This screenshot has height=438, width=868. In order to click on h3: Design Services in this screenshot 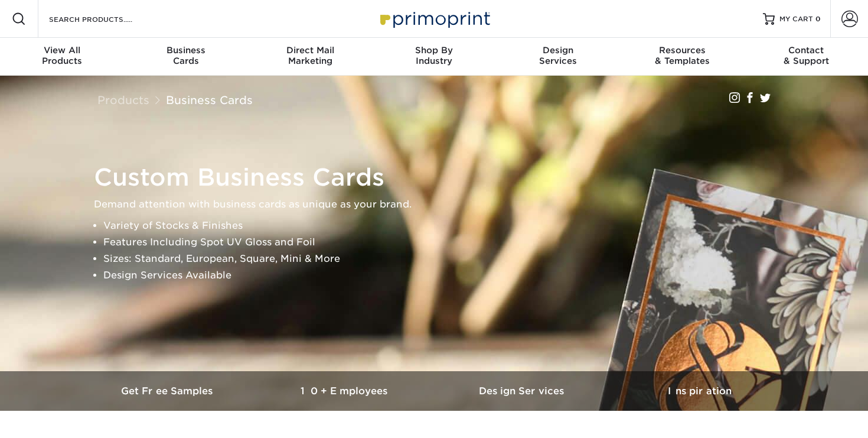, I will do `click(522, 390)`.